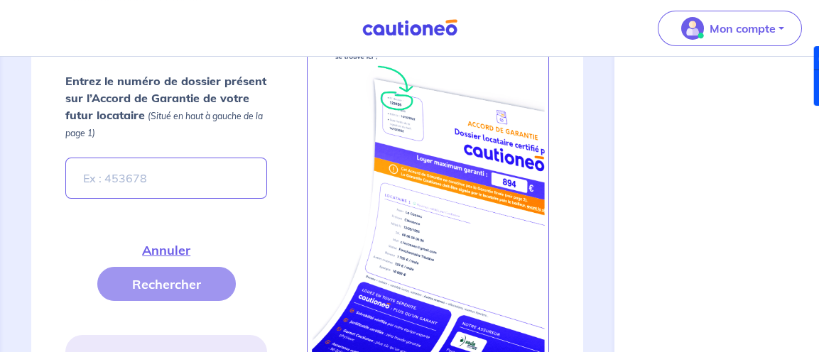  Describe the element at coordinates (166, 178) in the screenshot. I see `input: Ex : 453678` at that location.